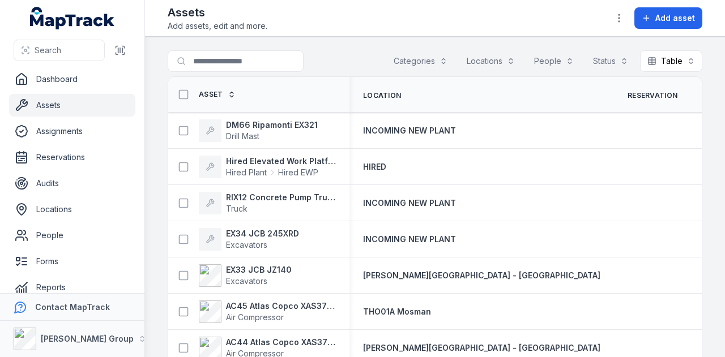 This screenshot has height=357, width=725. Describe the element at coordinates (281, 198) in the screenshot. I see `strong: RIX12 Concrete Pump Truck` at that location.